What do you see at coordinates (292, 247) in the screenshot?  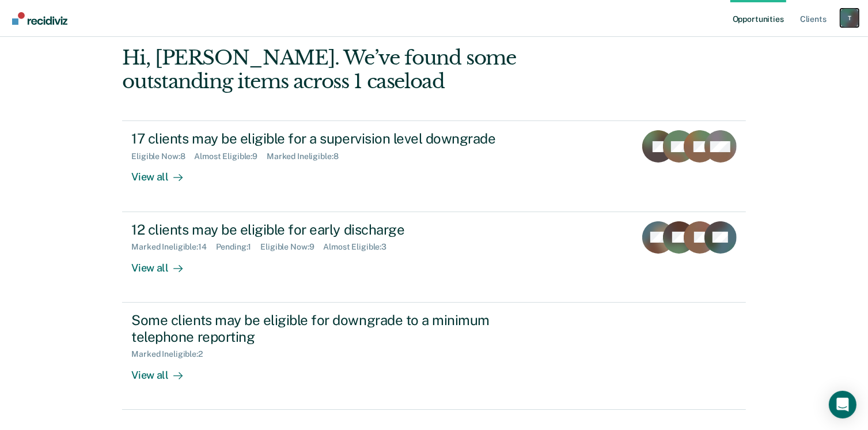 I see `div: Eligible Now : 9` at bounding box center [292, 247].